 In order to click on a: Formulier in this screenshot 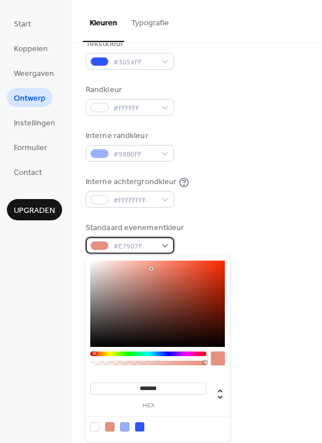, I will do `click(30, 147)`.